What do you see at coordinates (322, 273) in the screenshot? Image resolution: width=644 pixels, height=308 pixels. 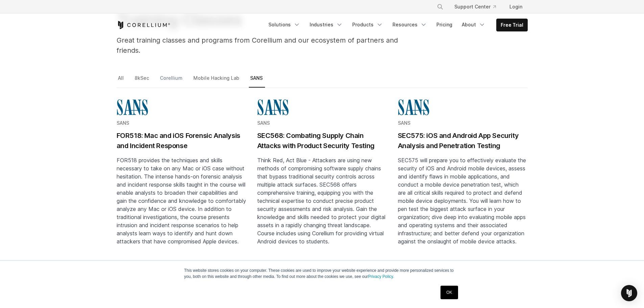 I see `p: This website stores cookies on your computer. These cookies are used to improve your website expe...` at bounding box center [322, 273].